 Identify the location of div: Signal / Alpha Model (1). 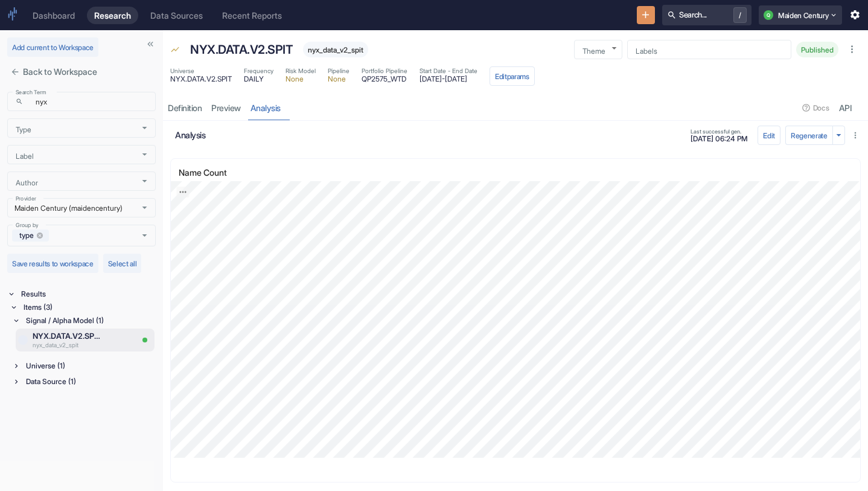
(89, 321).